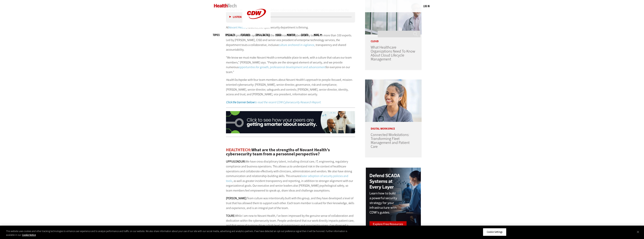 Image resolution: width=644 pixels, height=239 pixels. What do you see at coordinates (239, 150) in the screenshot?
I see `span: HEALTHTECH:` at bounding box center [239, 150].